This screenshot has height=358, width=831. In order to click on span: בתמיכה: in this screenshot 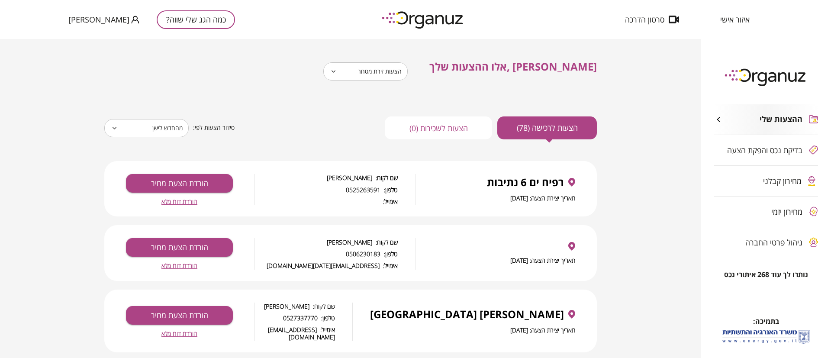, I will do `click(766, 321)`.